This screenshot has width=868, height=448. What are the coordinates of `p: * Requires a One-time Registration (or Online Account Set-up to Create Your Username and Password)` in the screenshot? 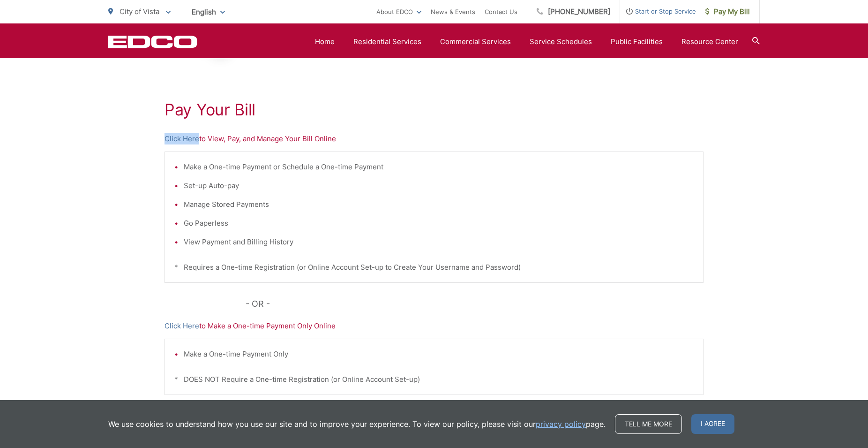 It's located at (434, 267).